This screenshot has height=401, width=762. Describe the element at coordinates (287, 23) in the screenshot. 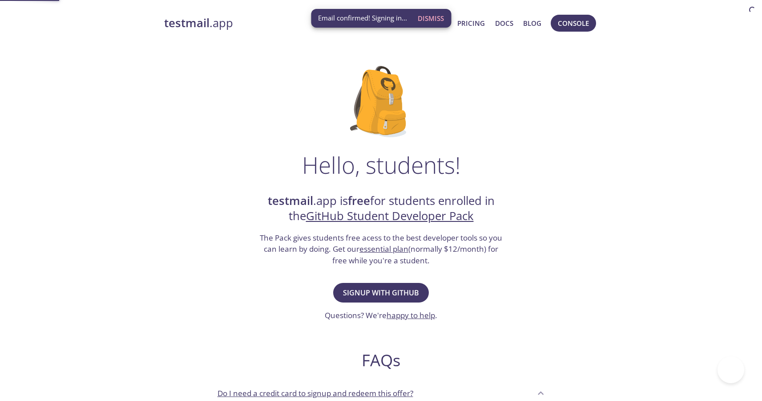

I see `a: testmail.app` at that location.